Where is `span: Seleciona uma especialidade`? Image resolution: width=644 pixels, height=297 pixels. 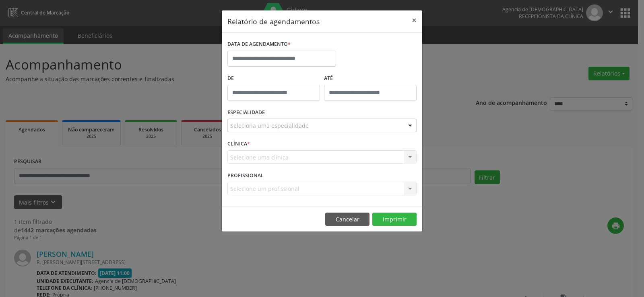
span: Seleciona uma especialidade is located at coordinates (269, 126).